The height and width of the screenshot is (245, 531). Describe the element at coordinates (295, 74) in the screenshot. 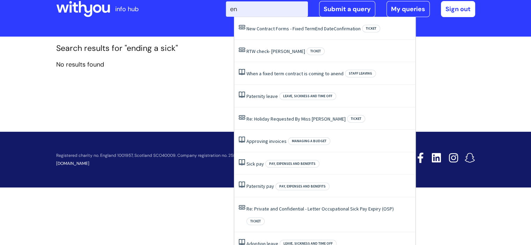

I see `a: When a fixed term contract is coming to anend` at that location.